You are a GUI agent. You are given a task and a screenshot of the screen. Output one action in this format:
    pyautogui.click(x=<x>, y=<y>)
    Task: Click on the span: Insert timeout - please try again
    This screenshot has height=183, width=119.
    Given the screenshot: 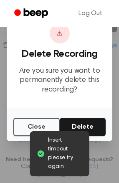 What is the action you would take?
    pyautogui.click(x=65, y=154)
    